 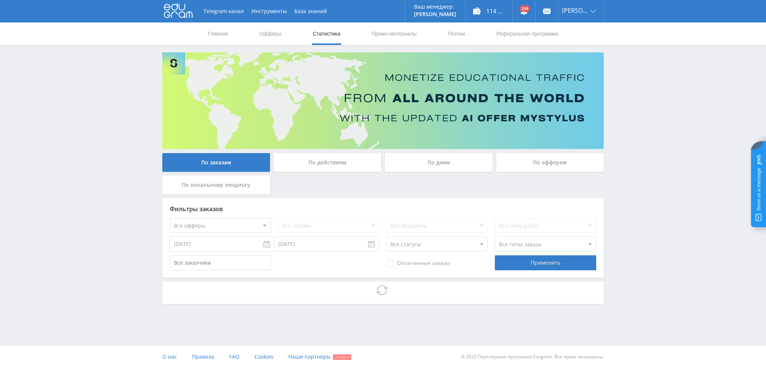 What do you see at coordinates (342, 357) in the screenshot?
I see `span: Скидки` at bounding box center [342, 357].